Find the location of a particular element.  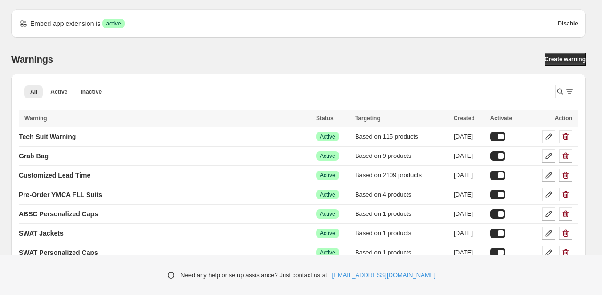

a: Tech Suit Warning is located at coordinates (47, 137).